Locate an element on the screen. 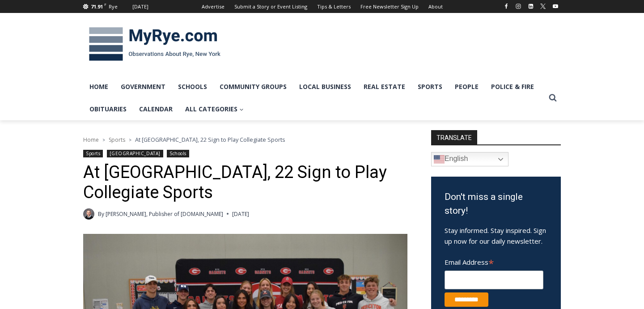 This screenshot has height=309, width=644. a: Government is located at coordinates (143, 86).